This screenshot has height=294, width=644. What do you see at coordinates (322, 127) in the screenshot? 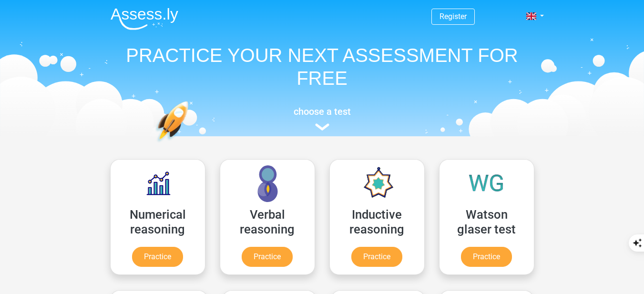
I see `img: assessment` at bounding box center [322, 127].